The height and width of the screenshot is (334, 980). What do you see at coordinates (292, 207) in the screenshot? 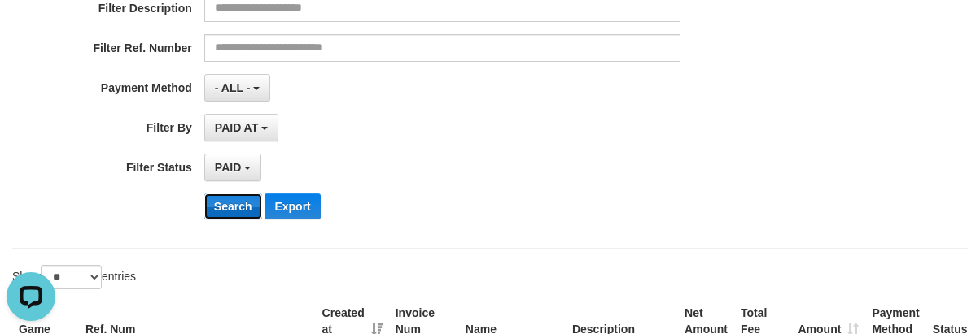
I see `button: Export` at bounding box center [292, 207].